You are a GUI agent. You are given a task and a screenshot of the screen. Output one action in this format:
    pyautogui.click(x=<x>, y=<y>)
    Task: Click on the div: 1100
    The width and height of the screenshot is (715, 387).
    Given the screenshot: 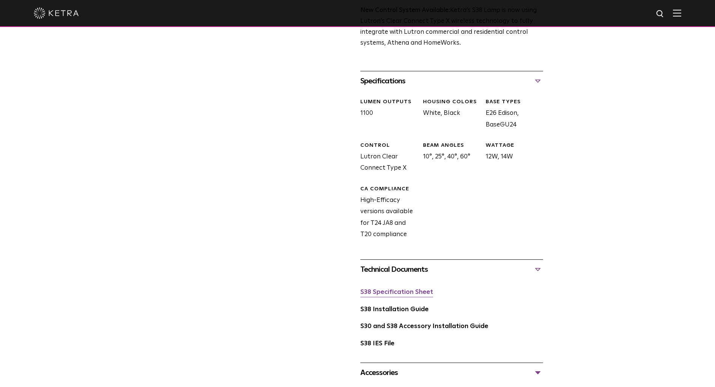 What is the action you would take?
    pyautogui.click(x=386, y=114)
    